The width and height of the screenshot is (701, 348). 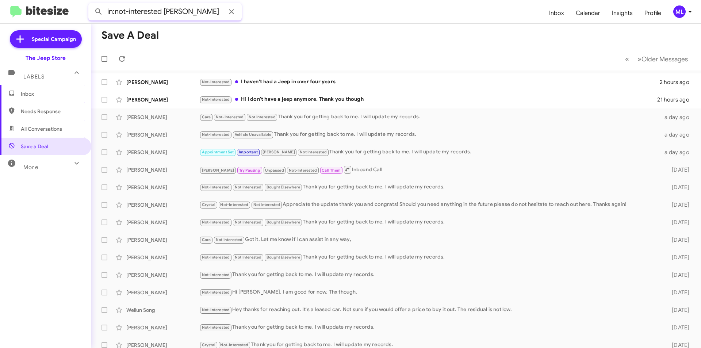 I want to click on a: Special Campaign, so click(x=46, y=39).